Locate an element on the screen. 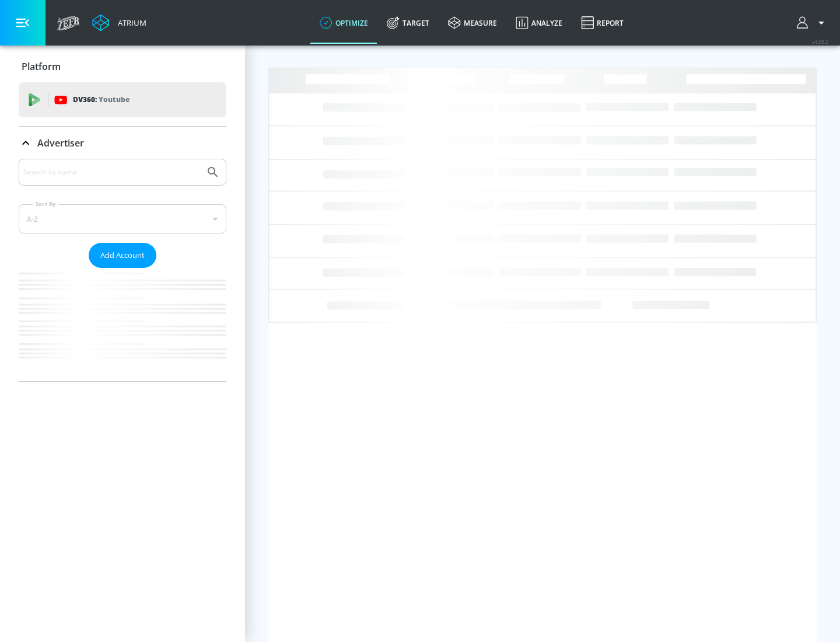 This screenshot has width=840, height=642. label: Sort By is located at coordinates (46, 204).